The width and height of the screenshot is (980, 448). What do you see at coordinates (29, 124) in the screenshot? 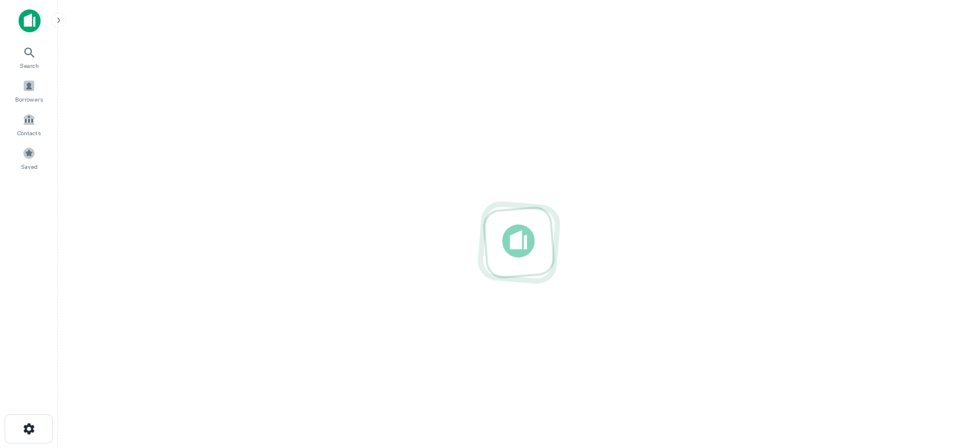
I see `div: Contacts` at bounding box center [29, 124].